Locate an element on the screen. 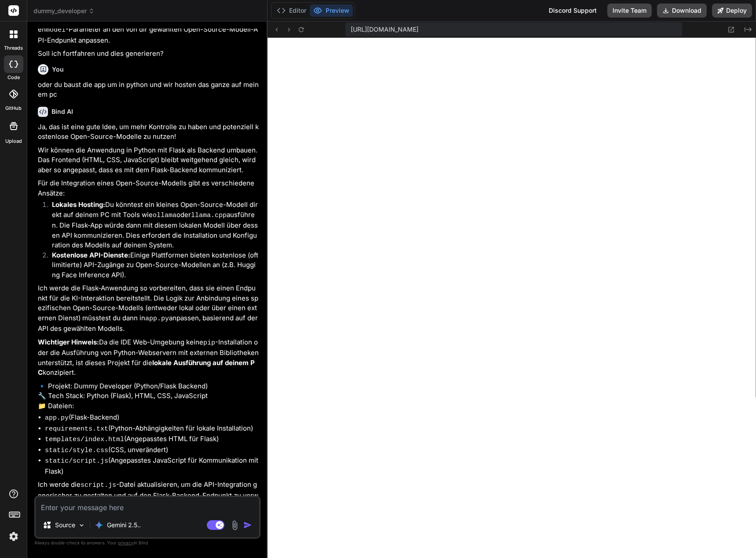 The height and width of the screenshot is (558, 756). li: (Angepasstes HTML für Flask) is located at coordinates (152, 440).